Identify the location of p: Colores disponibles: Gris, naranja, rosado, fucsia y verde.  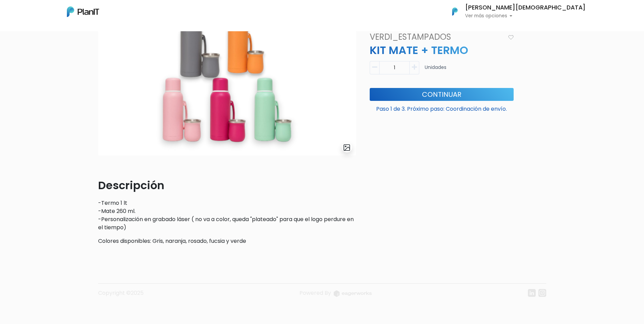
(228, 241).